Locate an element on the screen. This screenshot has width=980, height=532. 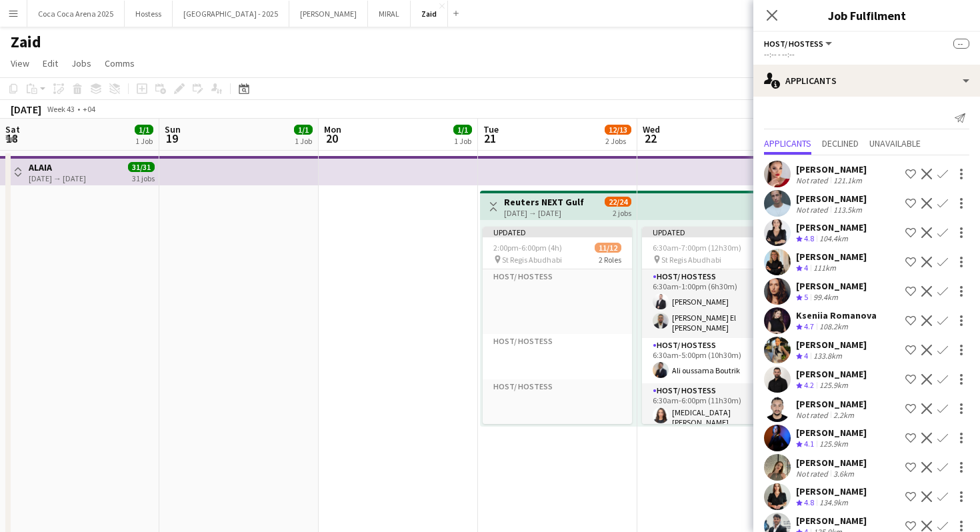
a: Jobs is located at coordinates (81, 63).